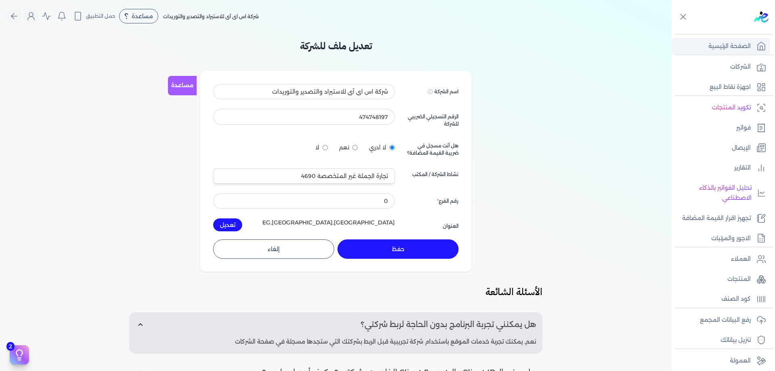 The image size is (775, 371). What do you see at coordinates (94, 16) in the screenshot?
I see `button: حمل التطبيق` at bounding box center [94, 16].